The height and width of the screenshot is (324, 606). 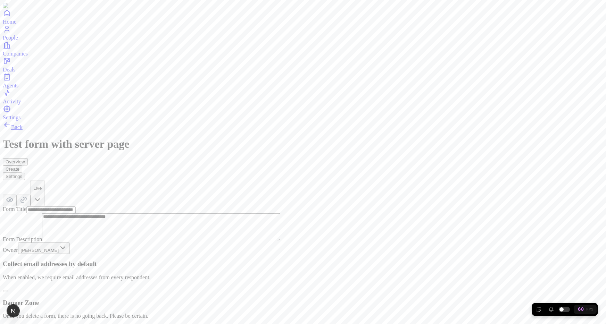 What do you see at coordinates (10, 38) in the screenshot?
I see `span: People` at bounding box center [10, 38].